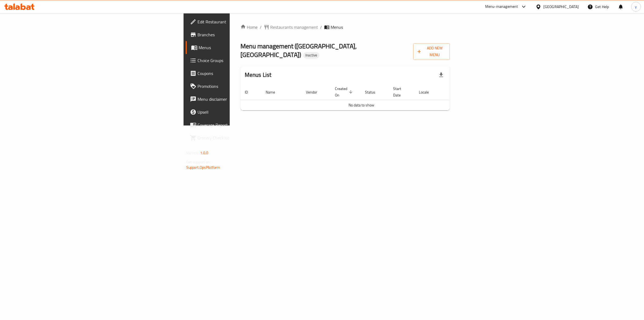  I want to click on div: Export file, so click(442, 75).